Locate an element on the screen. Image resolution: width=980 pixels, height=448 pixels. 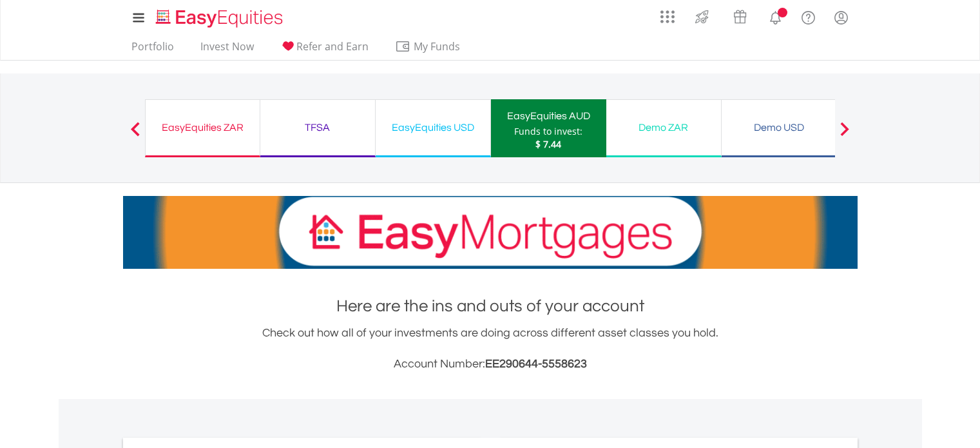
img: thrive-v2.svg is located at coordinates (701, 17).